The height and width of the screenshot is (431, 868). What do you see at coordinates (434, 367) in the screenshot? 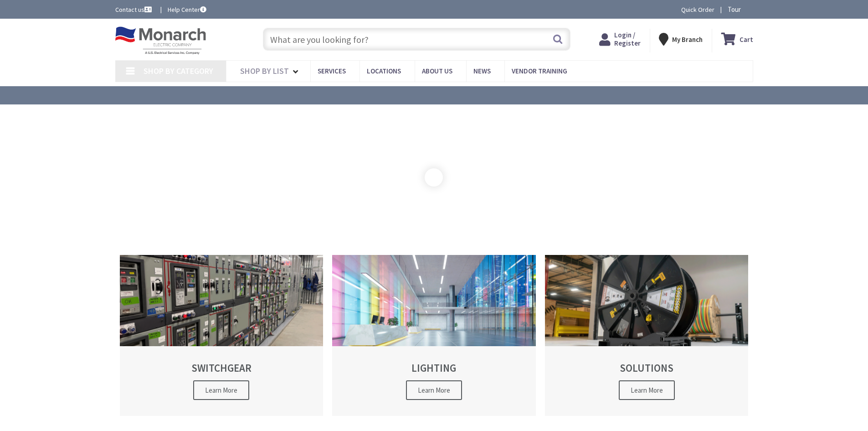
I see `h2: LIGHTING` at bounding box center [434, 367].